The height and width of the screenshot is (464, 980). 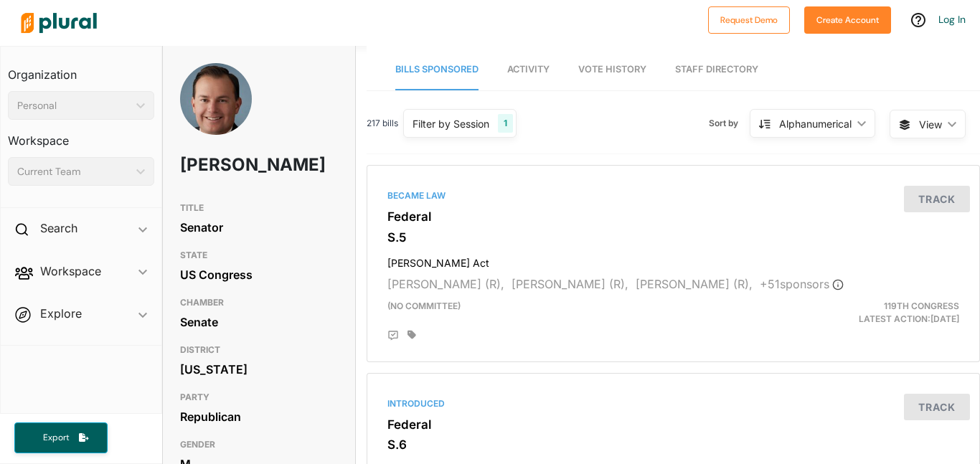 I want to click on span: Bills Sponsored, so click(x=437, y=69).